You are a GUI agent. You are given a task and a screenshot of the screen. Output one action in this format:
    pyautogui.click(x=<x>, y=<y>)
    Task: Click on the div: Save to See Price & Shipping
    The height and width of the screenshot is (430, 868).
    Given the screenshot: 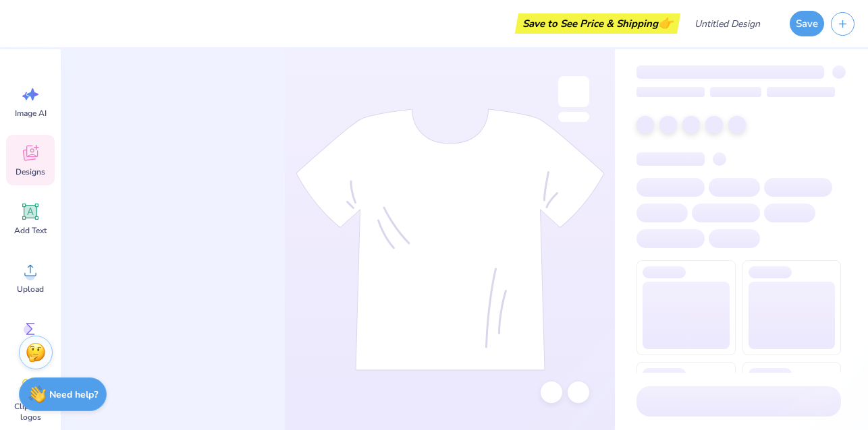 What is the action you would take?
    pyautogui.click(x=597, y=24)
    